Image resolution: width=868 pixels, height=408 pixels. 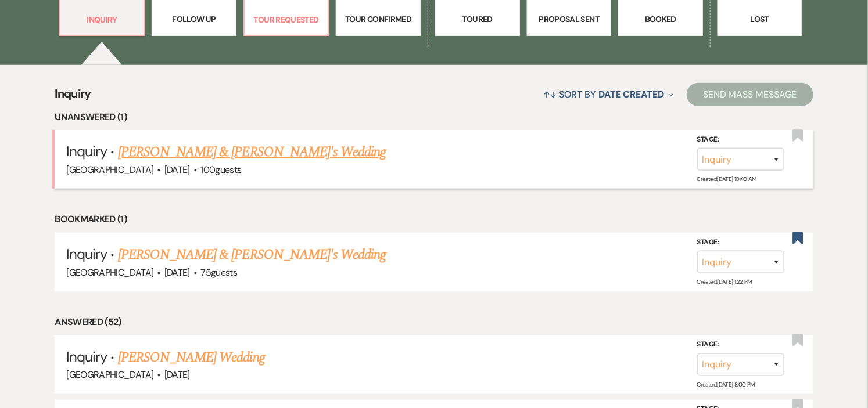 What do you see at coordinates (286, 19) in the screenshot?
I see `p: Tour Requested` at bounding box center [286, 19].